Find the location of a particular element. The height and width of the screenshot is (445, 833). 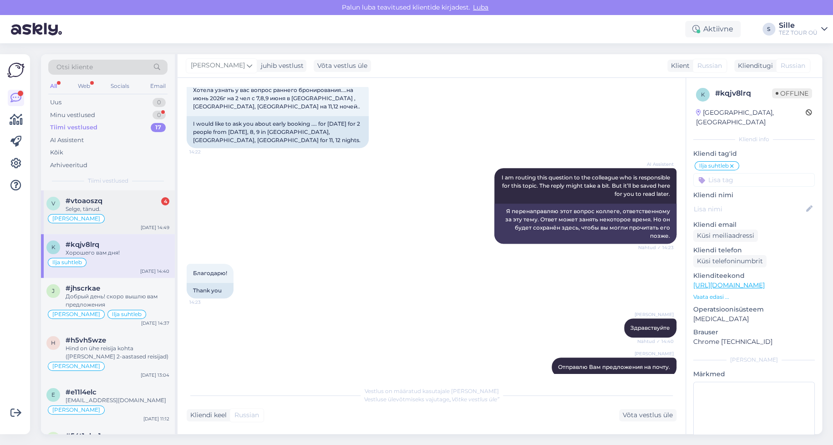

p: Vaata edasi ... is located at coordinates (754, 297).